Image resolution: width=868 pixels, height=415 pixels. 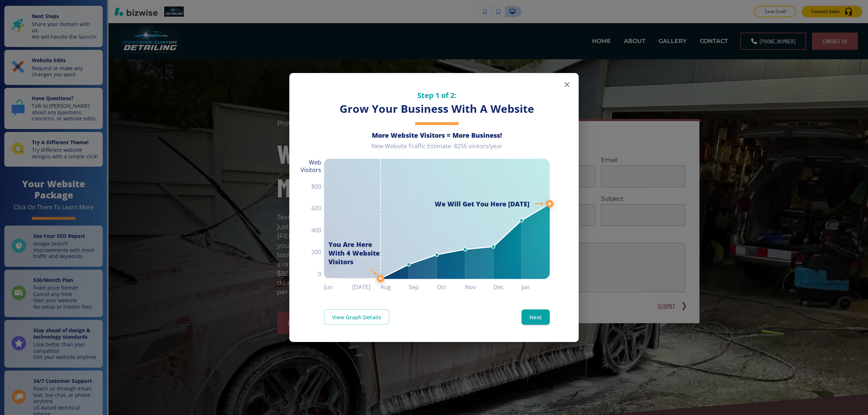 What do you see at coordinates (437, 109) in the screenshot?
I see `h3: Grow Your Business With A Website` at bounding box center [437, 109].